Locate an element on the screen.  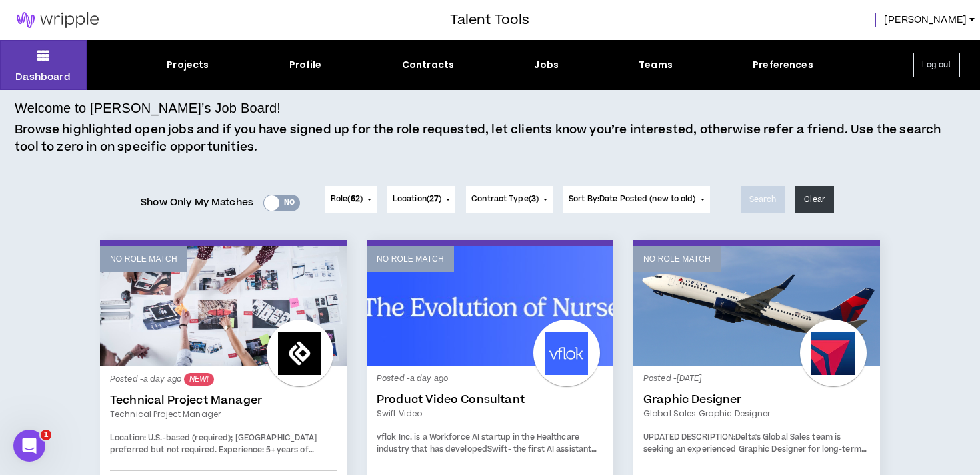
div: Teams is located at coordinates (655, 64).